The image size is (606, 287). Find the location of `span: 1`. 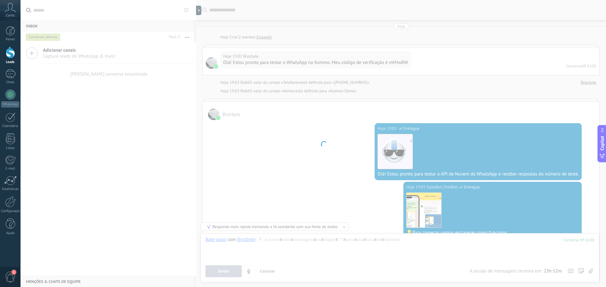

span: 1 is located at coordinates (14, 272).